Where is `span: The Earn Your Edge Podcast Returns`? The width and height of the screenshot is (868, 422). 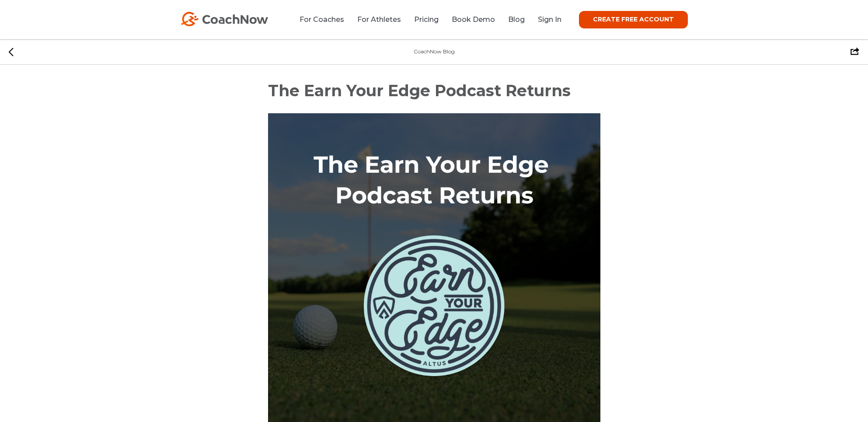 span: The Earn Your Edge Podcast Returns is located at coordinates (419, 91).